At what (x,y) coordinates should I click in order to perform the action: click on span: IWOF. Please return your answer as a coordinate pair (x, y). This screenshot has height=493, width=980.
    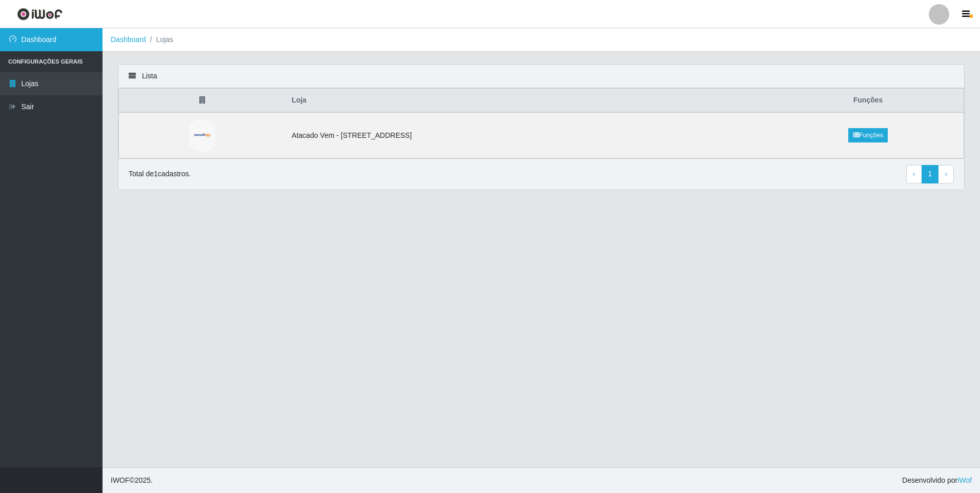
    Looking at the image, I should click on (120, 480).